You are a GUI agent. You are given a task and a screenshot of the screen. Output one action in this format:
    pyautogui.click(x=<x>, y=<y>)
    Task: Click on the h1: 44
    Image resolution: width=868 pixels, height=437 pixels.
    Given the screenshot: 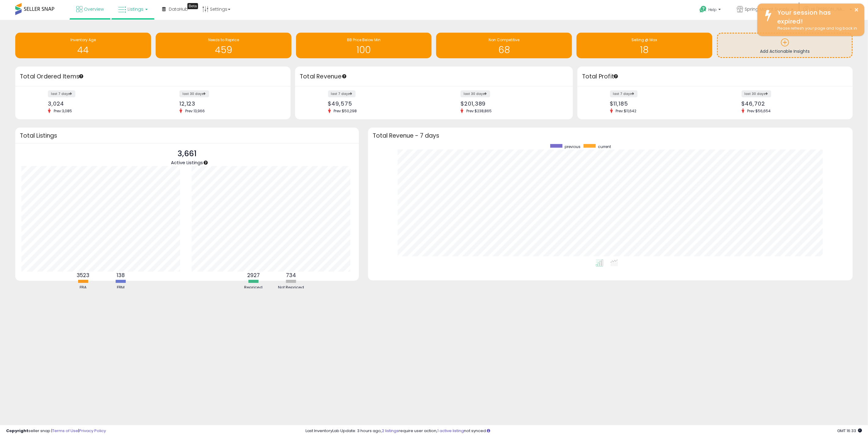 What is the action you would take?
    pyautogui.click(x=83, y=49)
    